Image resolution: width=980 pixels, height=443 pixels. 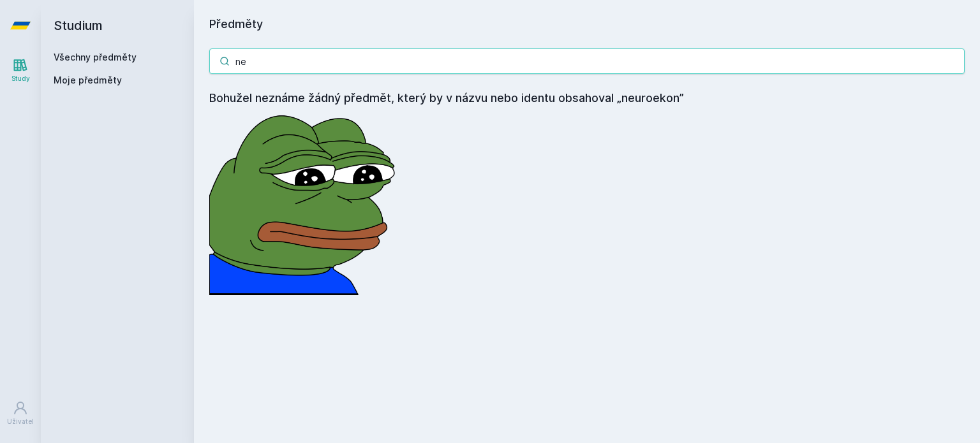 What do you see at coordinates (20, 79) in the screenshot?
I see `div: Study` at bounding box center [20, 79].